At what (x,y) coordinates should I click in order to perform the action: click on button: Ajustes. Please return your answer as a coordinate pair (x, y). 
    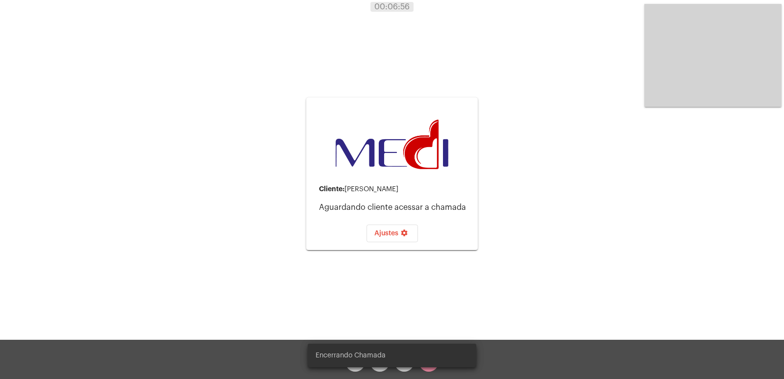
    Looking at the image, I should click on (392, 233).